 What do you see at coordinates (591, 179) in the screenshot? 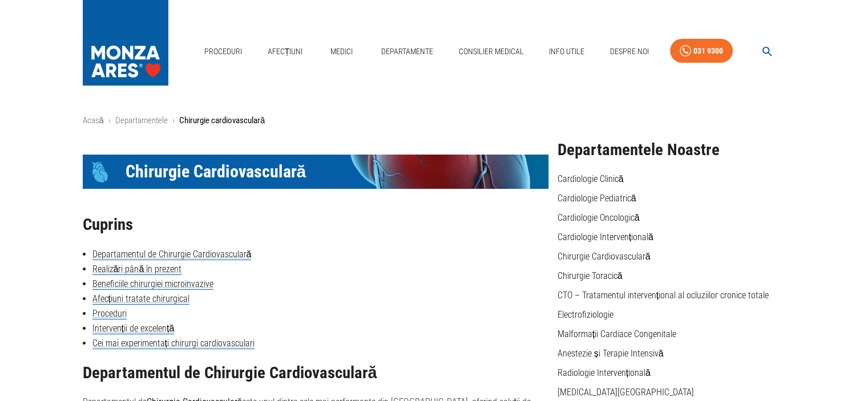
I see `a: Cardiologie Clinică` at bounding box center [591, 179].